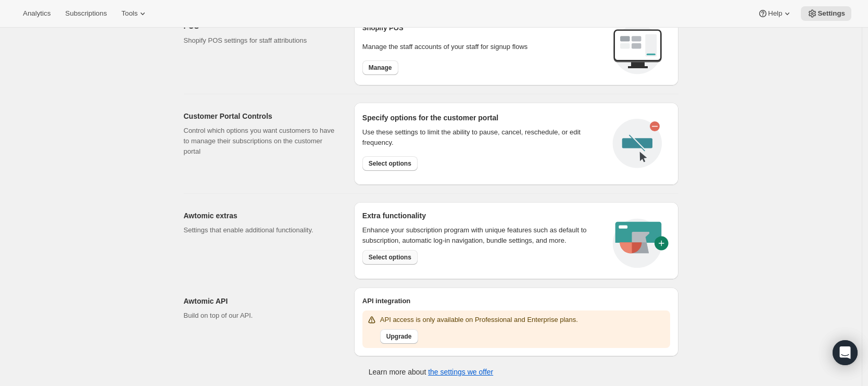 This screenshot has width=868, height=386. I want to click on p: API access is only available on Professional and Enterprise plans., so click(479, 320).